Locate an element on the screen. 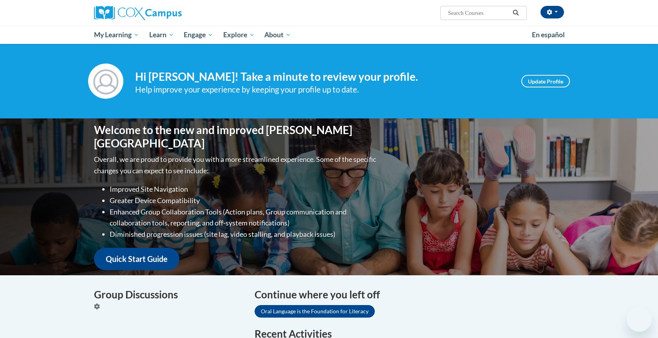 Image resolution: width=658 pixels, height=338 pixels. a: Oral Language is the Foundation for Literacy is located at coordinates (315, 311).